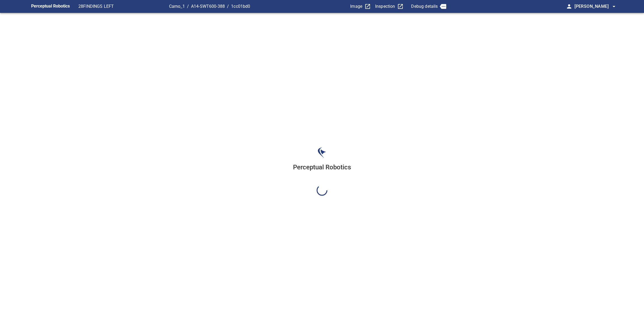  I want to click on a: Image, so click(361, 6).